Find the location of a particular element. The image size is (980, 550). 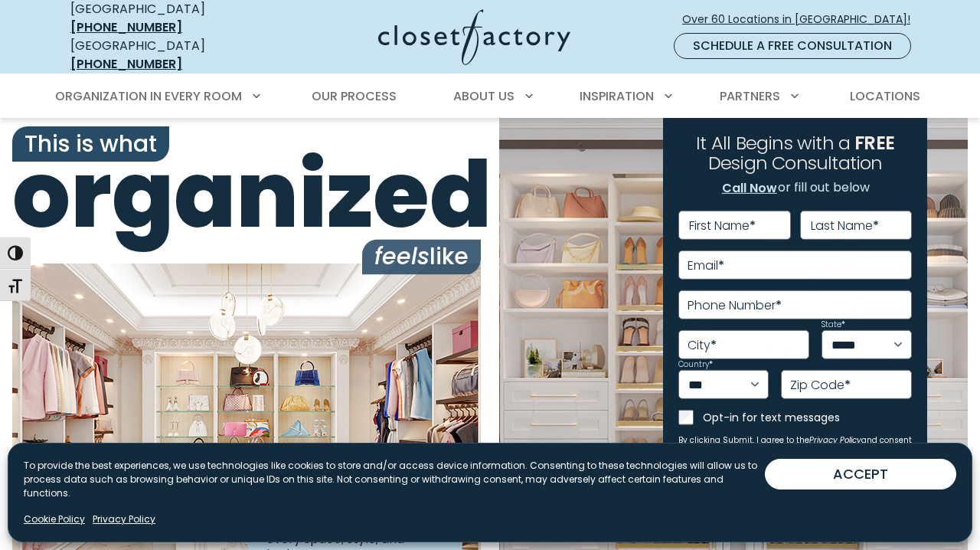

span: Inspiration is located at coordinates (616, 96).